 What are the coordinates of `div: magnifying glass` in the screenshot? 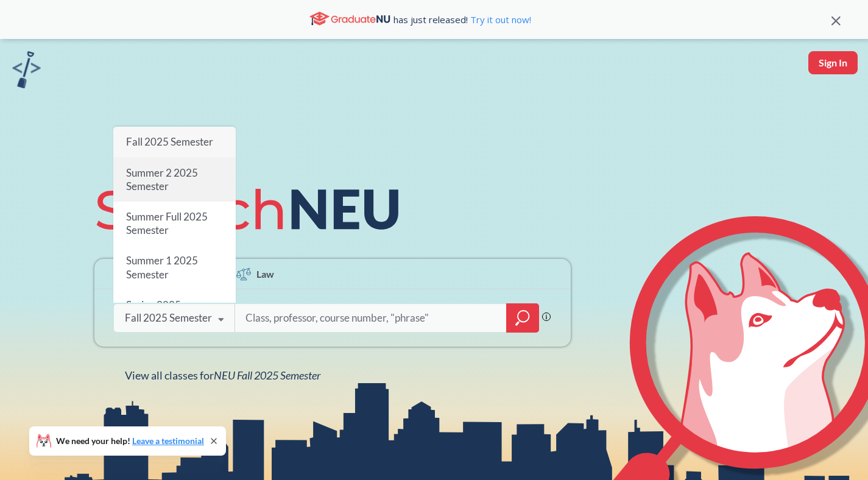 It's located at (523, 318).